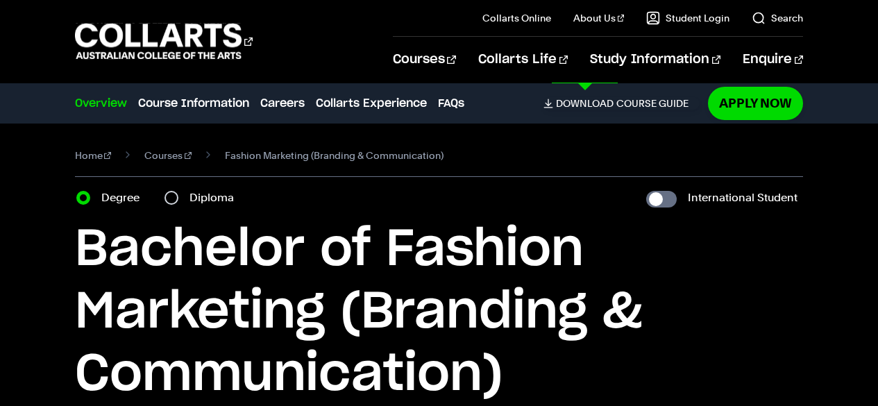  What do you see at coordinates (334, 155) in the screenshot?
I see `span: Fashion Marketing (Branding & Communication)` at bounding box center [334, 155].